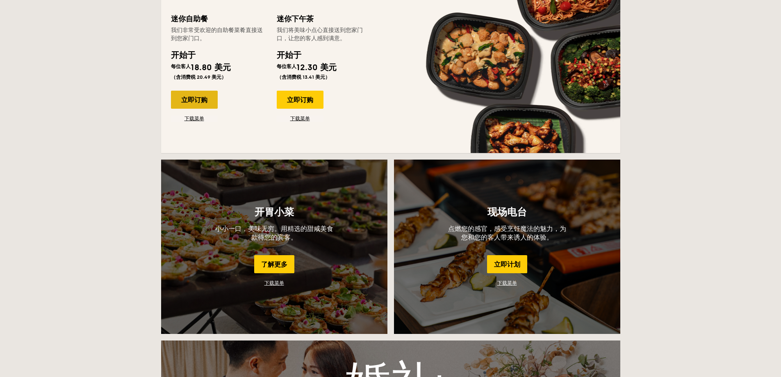 The width and height of the screenshot is (781, 377). Describe the element at coordinates (274, 233) in the screenshot. I see `font: 小小一口，美味无穷。用精选的甜咸美食款待您的宾客。` at that location.